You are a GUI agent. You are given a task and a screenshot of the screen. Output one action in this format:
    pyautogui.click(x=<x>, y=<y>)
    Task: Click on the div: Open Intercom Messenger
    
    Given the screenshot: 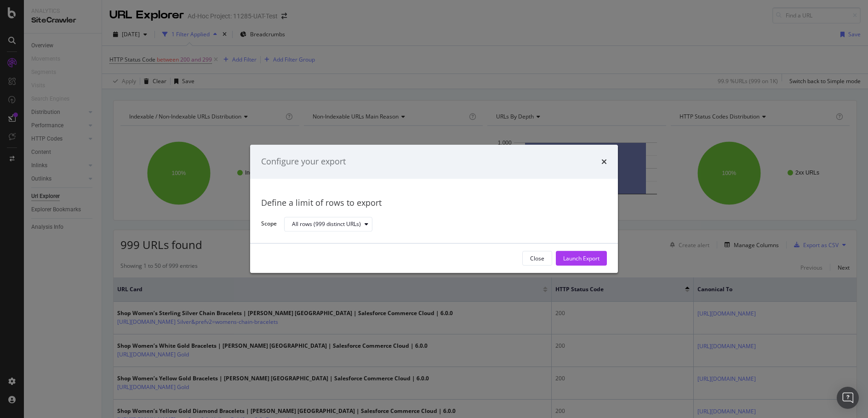 What is the action you would take?
    pyautogui.click(x=847, y=398)
    